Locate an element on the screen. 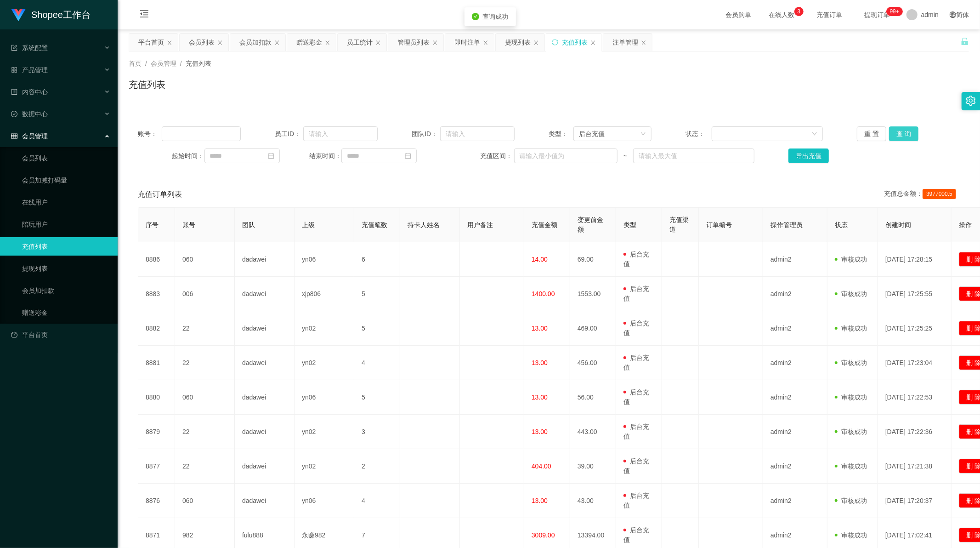 Image resolution: width=980 pixels, height=548 pixels. td: 6 is located at coordinates (378, 259).